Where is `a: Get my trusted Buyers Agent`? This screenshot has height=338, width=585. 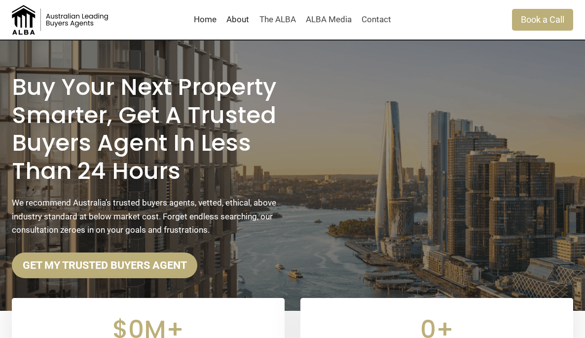
a: Get my trusted Buyers Agent is located at coordinates (105, 265).